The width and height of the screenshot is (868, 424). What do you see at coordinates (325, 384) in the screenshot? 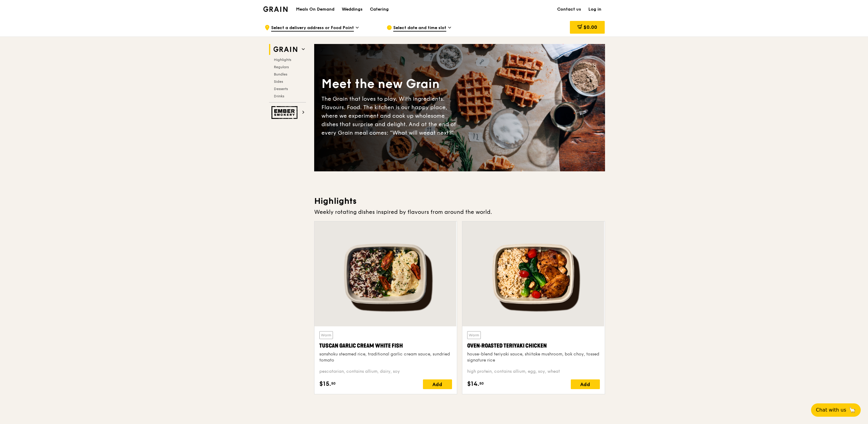
I see `span: $15.` at bounding box center [325, 384].